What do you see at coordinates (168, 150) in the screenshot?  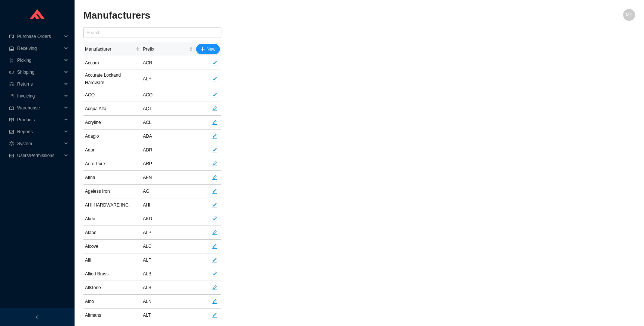 I see `td: ADR` at bounding box center [168, 150].